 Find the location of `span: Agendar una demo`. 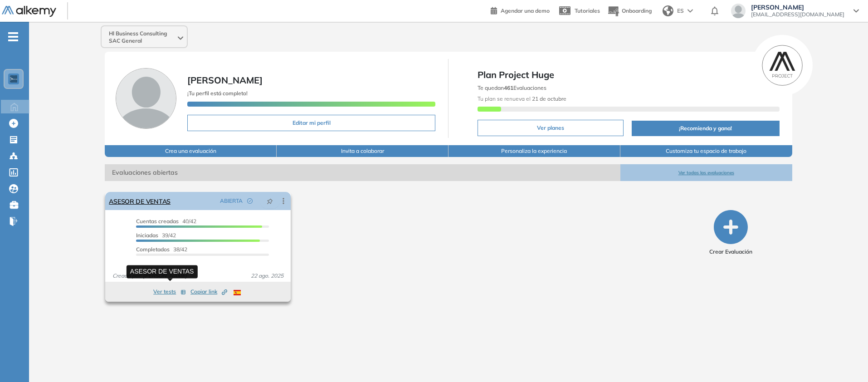

span: Agendar una demo is located at coordinates (525, 10).